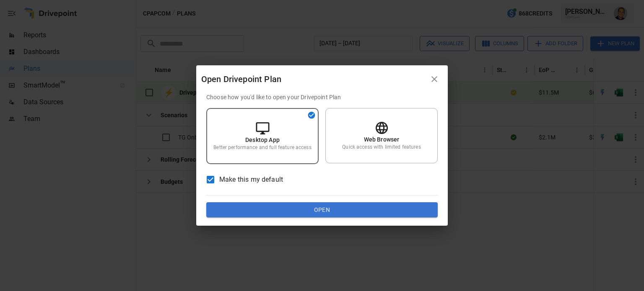  I want to click on div: Open Drivepoint Plan, so click(314, 79).